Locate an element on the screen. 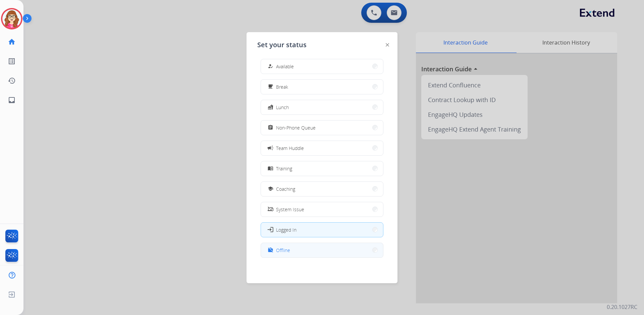 This screenshot has height=315, width=644. span: Coaching is located at coordinates (285, 188).